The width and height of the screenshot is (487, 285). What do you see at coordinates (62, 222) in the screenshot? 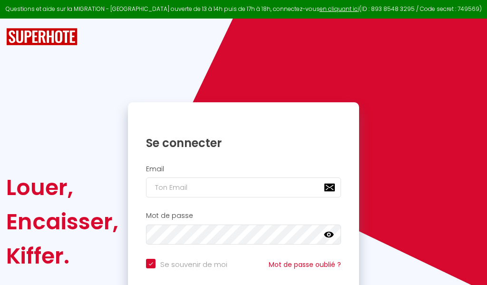
I see `div: Encaisser,` at bounding box center [62, 222].